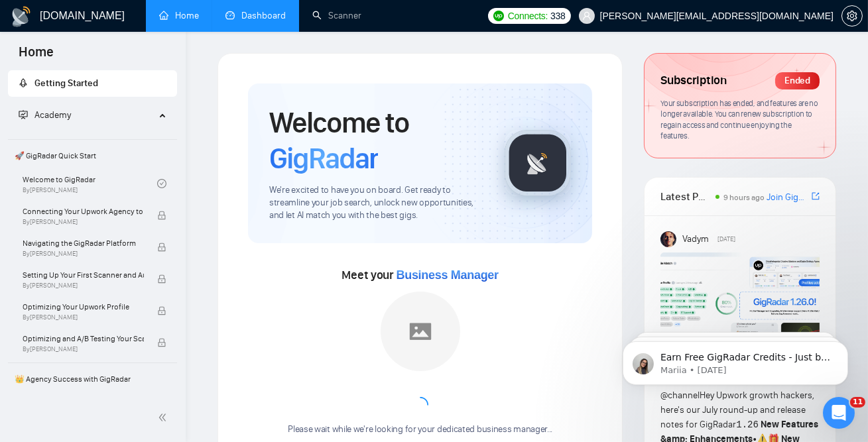 This screenshot has width=868, height=442. I want to click on img: F09AC4U7ATU-image.png, so click(740, 305).